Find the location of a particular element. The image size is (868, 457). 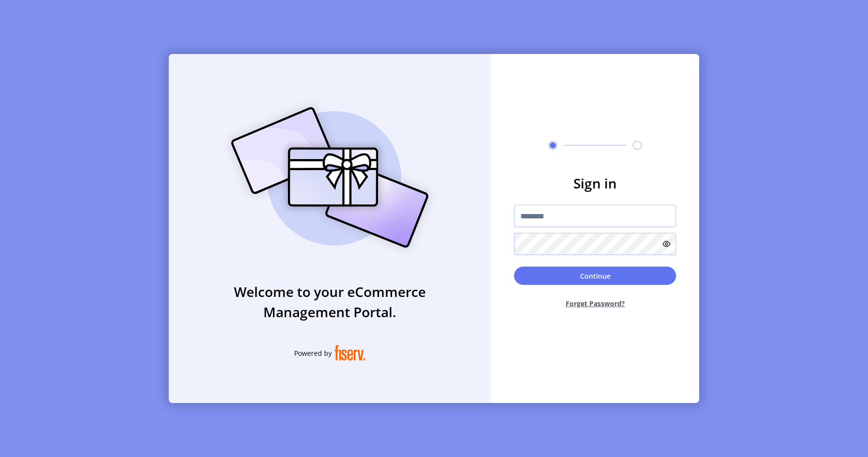

button: Continue is located at coordinates (595, 276).